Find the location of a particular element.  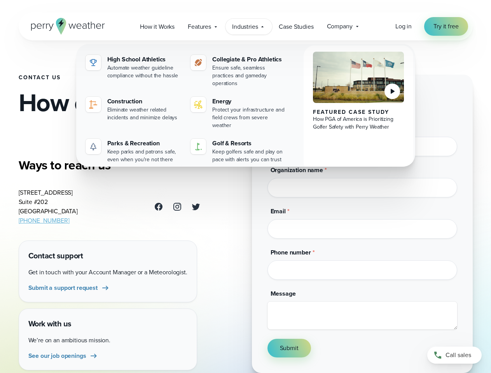

a: Parks & Recreation Keep parks and patrons safe, even when you're not there is located at coordinates (133, 151).